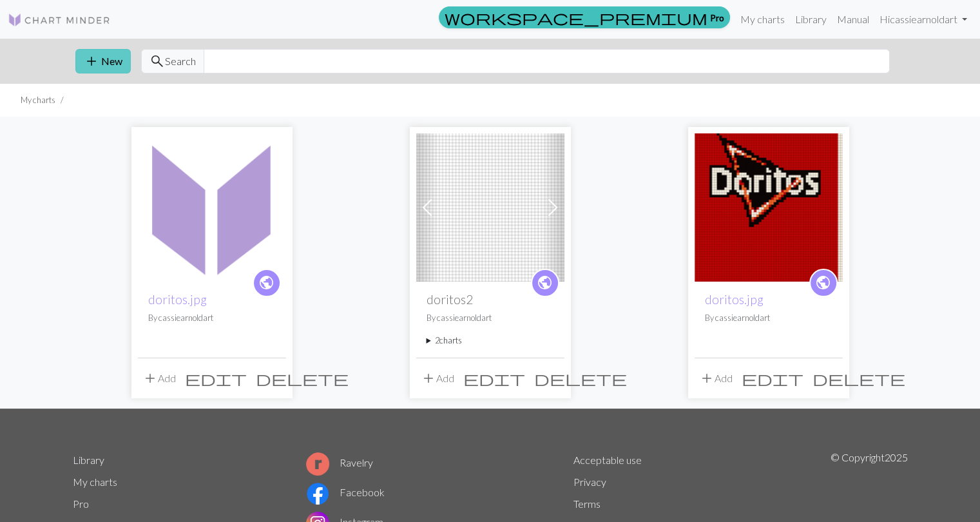 This screenshot has height=522, width=980. What do you see at coordinates (59, 20) in the screenshot?
I see `img: Logo` at bounding box center [59, 20].